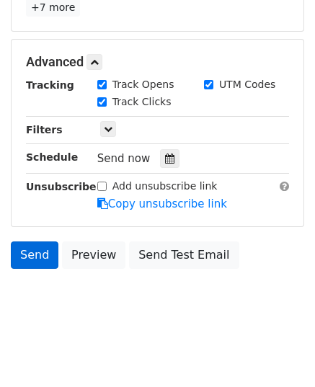 The image size is (315, 387). Describe the element at coordinates (165, 186) in the screenshot. I see `label: Add unsubscribe link` at that location.